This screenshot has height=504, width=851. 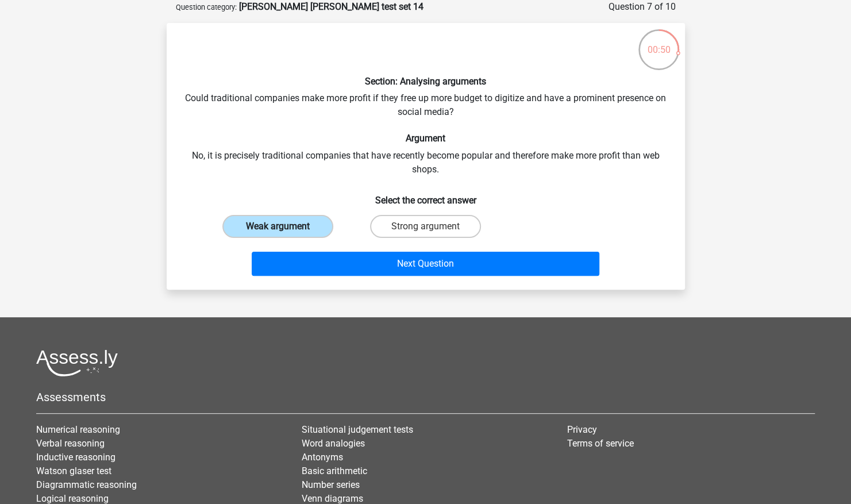 What do you see at coordinates (426, 138) in the screenshot?
I see `h6: Argument` at bounding box center [426, 138].